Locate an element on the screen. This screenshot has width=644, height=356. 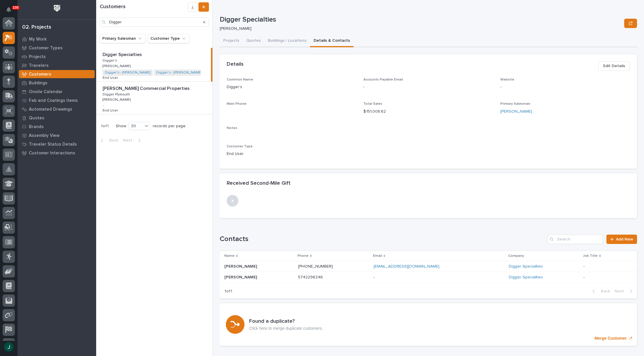
a: Projects is located at coordinates (57, 57).